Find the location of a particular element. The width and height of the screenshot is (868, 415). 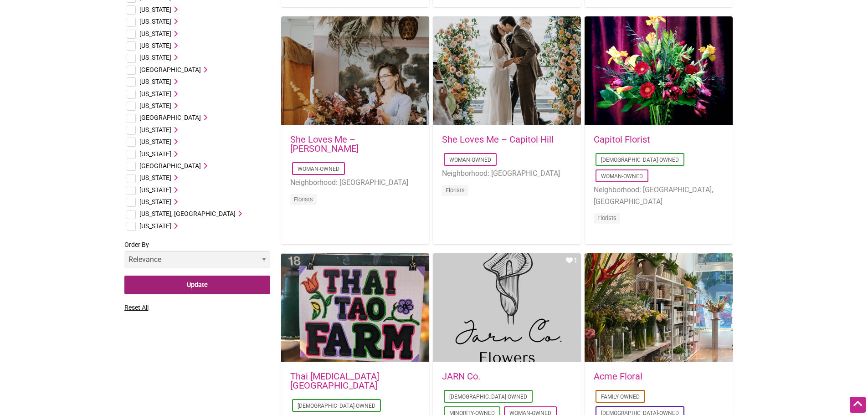

a: Acme Floral is located at coordinates (617, 376).